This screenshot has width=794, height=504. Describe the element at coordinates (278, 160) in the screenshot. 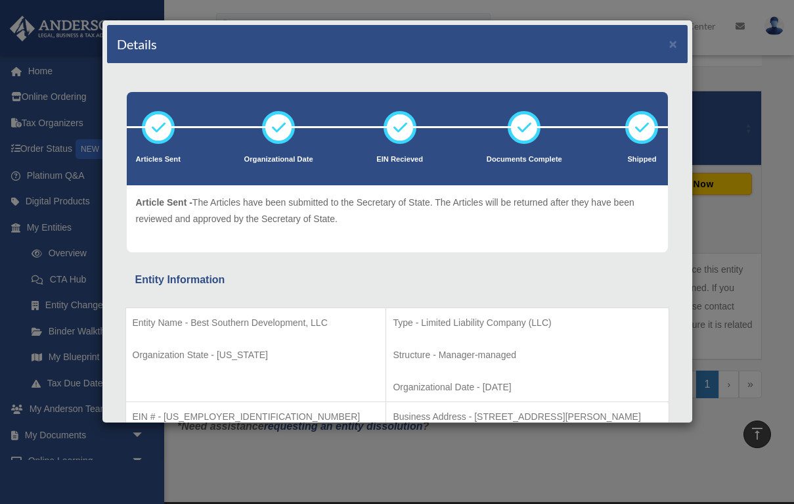

I see `p: Organizational Date` at that location.